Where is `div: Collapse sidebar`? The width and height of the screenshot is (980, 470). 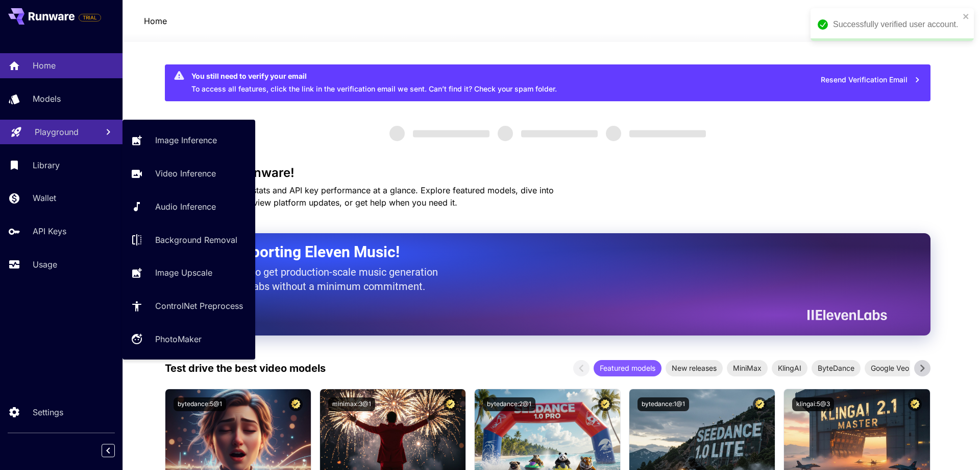
div: Collapse sidebar is located at coordinates (116, 451).